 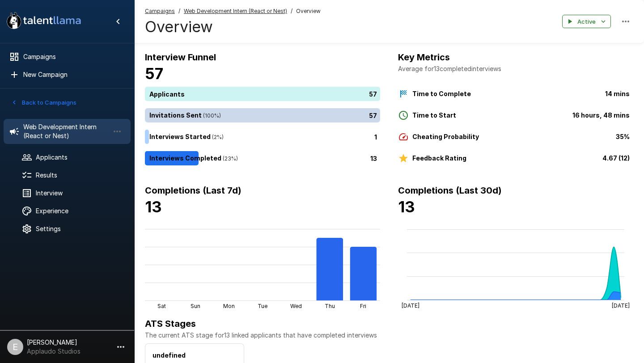 What do you see at coordinates (235, 11) in the screenshot?
I see `u: Web Development Intern (React or Nest)` at bounding box center [235, 11].